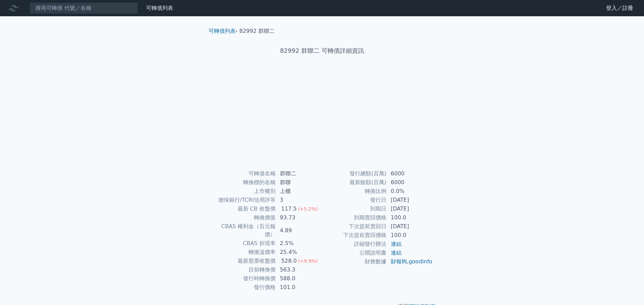 Image resolution: width=644 pixels, height=305 pixels. Describe the element at coordinates (84, 8) in the screenshot. I see `input: 搜尋可轉債 代號／名稱` at that location.